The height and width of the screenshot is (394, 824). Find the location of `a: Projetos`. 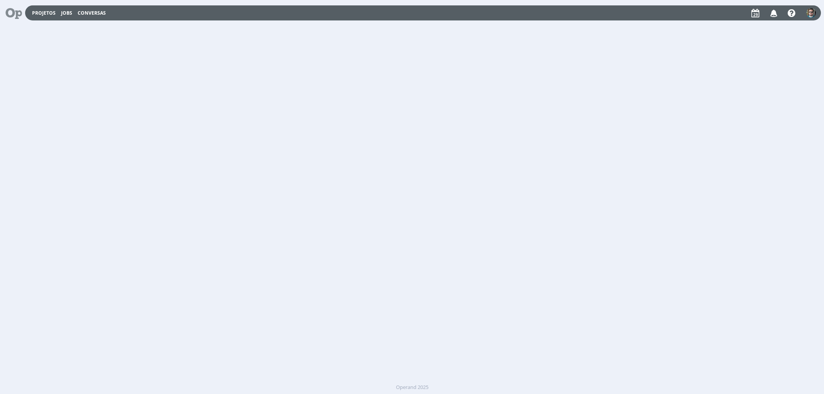

a: Projetos is located at coordinates (44, 13).